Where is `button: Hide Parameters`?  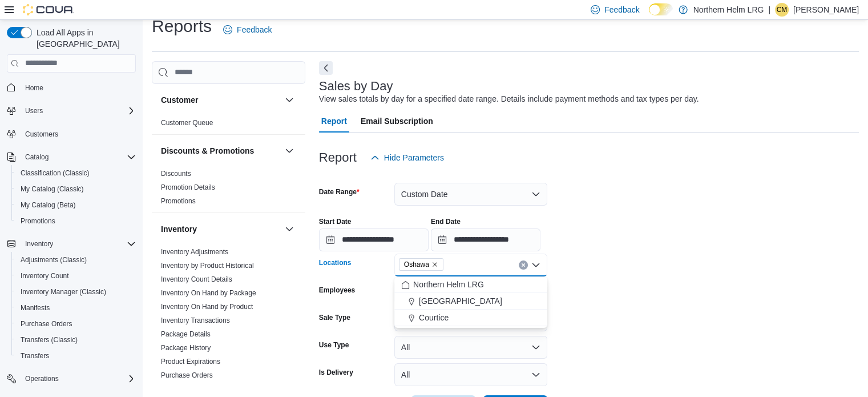 button: Hide Parameters is located at coordinates (407, 158).